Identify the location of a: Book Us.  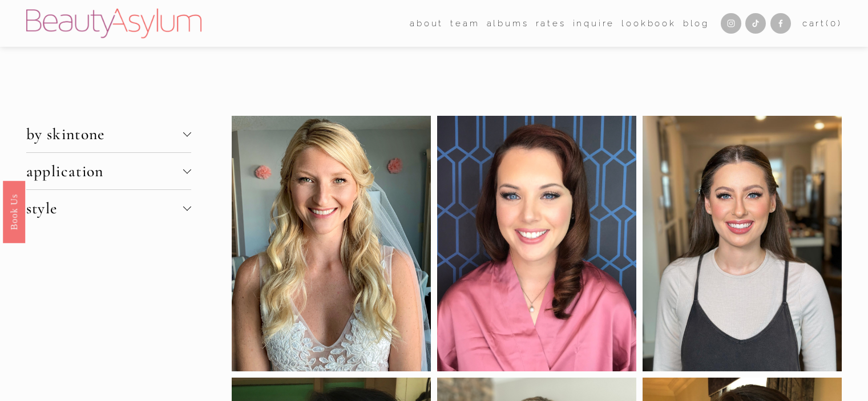
(14, 211).